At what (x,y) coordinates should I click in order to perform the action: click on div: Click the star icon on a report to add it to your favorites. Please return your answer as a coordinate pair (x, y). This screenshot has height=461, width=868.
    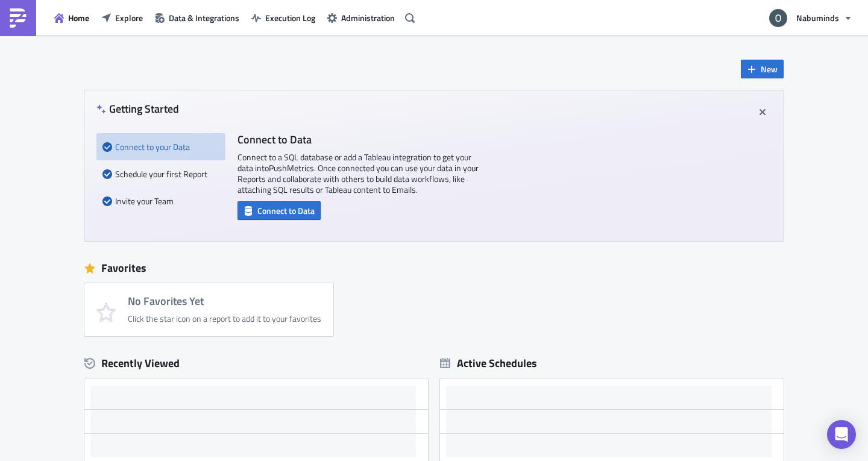
    Looking at the image, I should click on (224, 319).